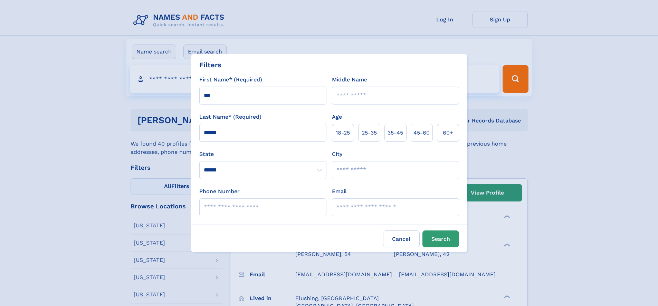  Describe the element at coordinates (395, 133) in the screenshot. I see `span: 35‑45` at that location.